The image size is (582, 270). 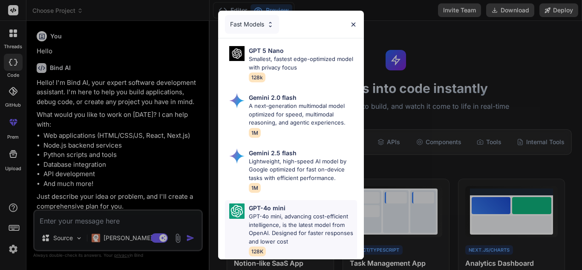 What do you see at coordinates (257, 251) in the screenshot?
I see `span: 128K` at bounding box center [257, 251].